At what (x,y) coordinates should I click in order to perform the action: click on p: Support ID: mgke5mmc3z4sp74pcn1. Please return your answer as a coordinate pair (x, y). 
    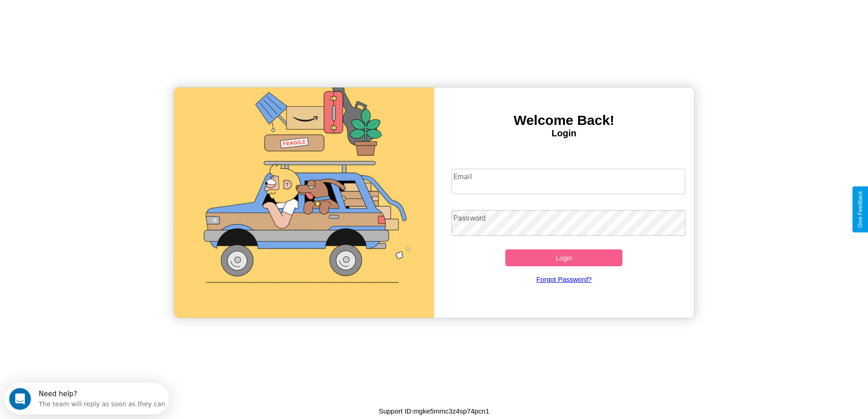
    Looking at the image, I should click on (434, 410).